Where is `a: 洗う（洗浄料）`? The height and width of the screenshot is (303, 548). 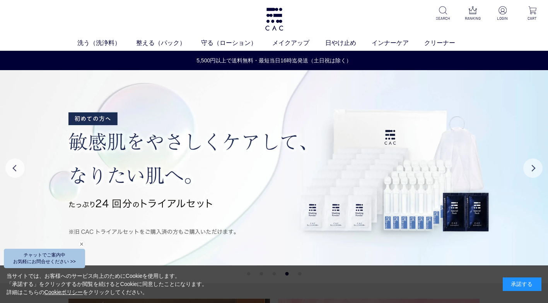
a: 洗う（洗浄料） is located at coordinates (107, 43).